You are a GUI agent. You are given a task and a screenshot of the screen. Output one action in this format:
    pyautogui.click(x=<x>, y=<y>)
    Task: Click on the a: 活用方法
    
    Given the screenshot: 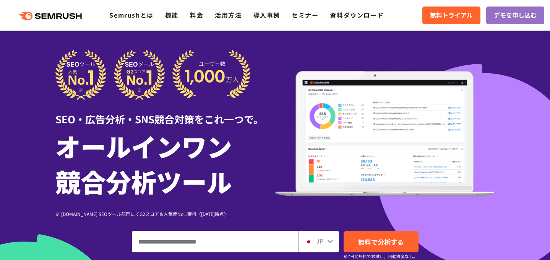 What is the action you would take?
    pyautogui.click(x=228, y=15)
    